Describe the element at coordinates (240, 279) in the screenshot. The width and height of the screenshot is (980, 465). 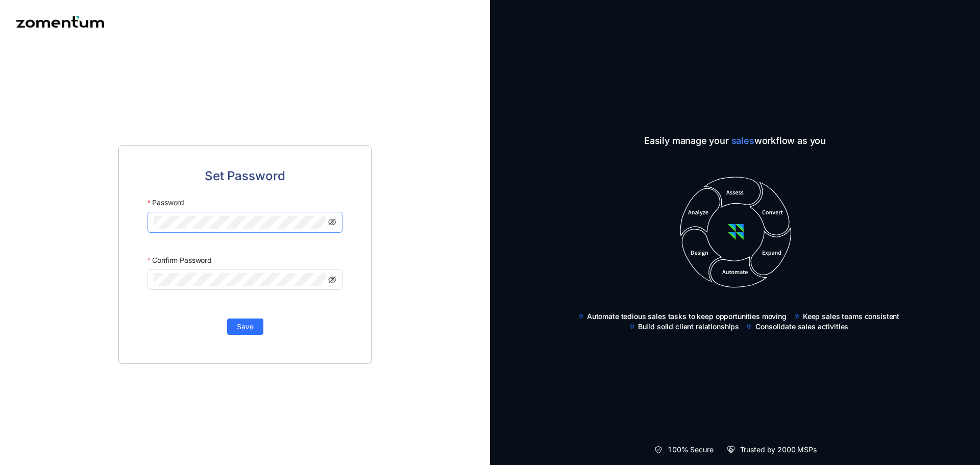
I see `input: Confirm Password` at that location.